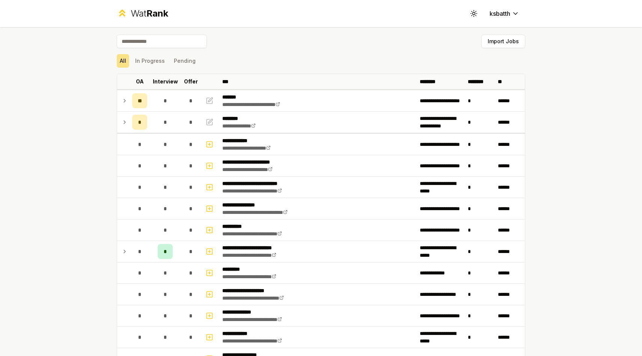 The image size is (642, 356). What do you see at coordinates (150, 61) in the screenshot?
I see `button: In Progress` at bounding box center [150, 61].